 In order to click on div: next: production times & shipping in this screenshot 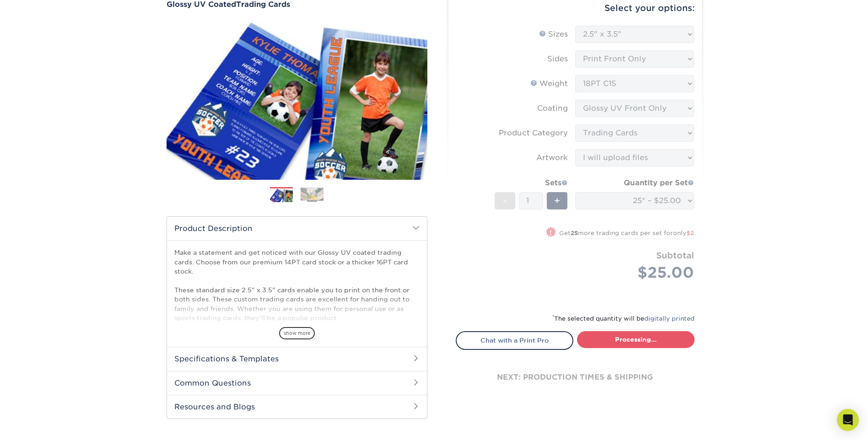, I will do `click(575, 377)`.